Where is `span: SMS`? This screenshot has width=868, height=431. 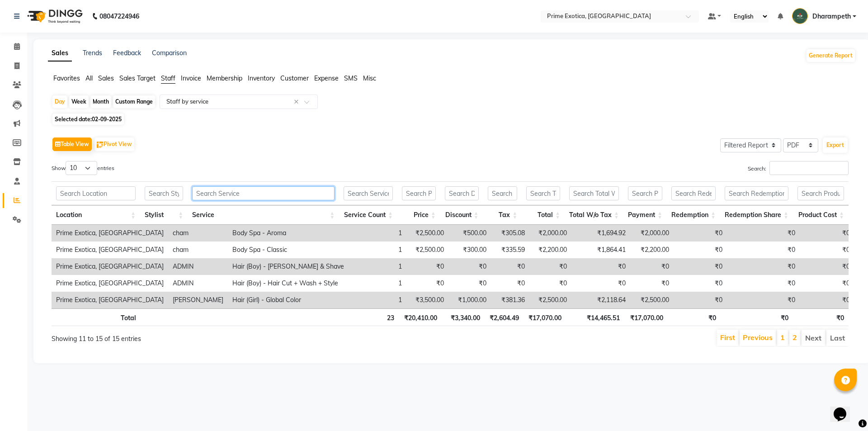
span: SMS is located at coordinates (351, 78).